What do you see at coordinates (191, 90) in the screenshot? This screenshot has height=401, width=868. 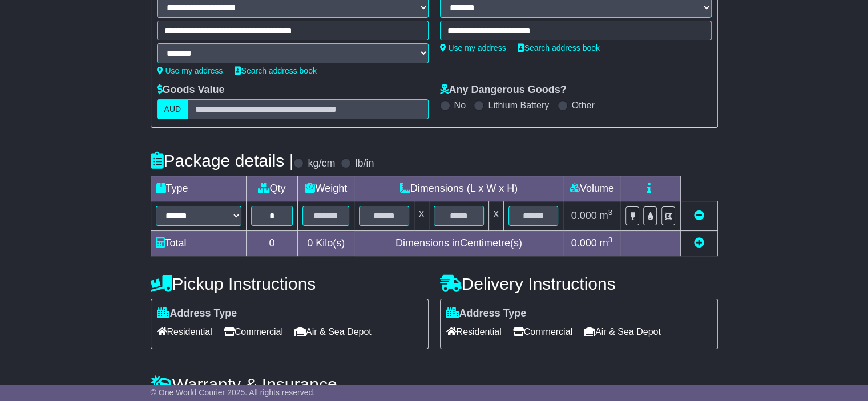 I see `label: Goods Value` at bounding box center [191, 90].